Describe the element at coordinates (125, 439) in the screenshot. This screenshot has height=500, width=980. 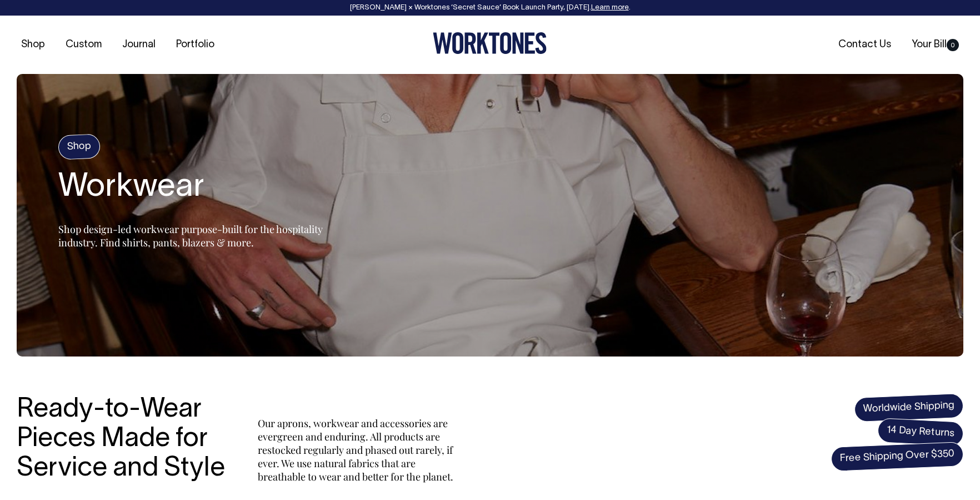
I see `h3: Ready-to-Wear Pieces Made for Service and Style` at that location.